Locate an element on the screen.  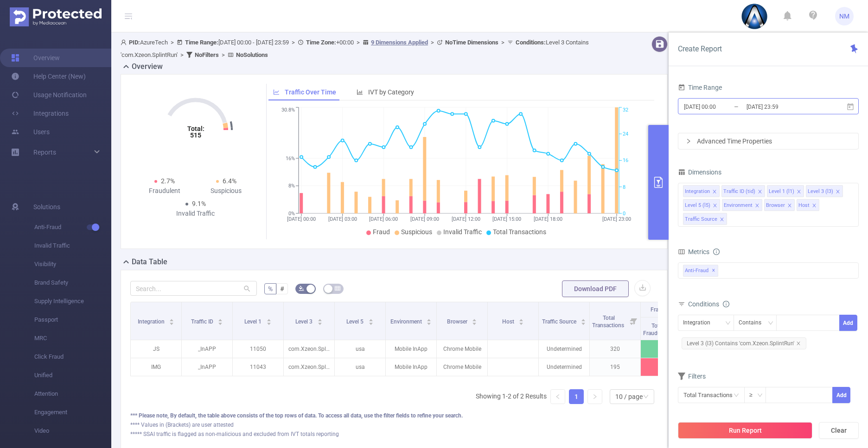
span: Dimensions is located at coordinates (700, 172).